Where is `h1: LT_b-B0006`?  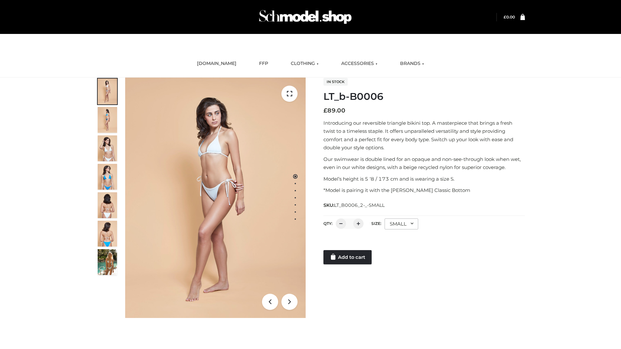
h1: LT_b-B0006 is located at coordinates (424, 97).